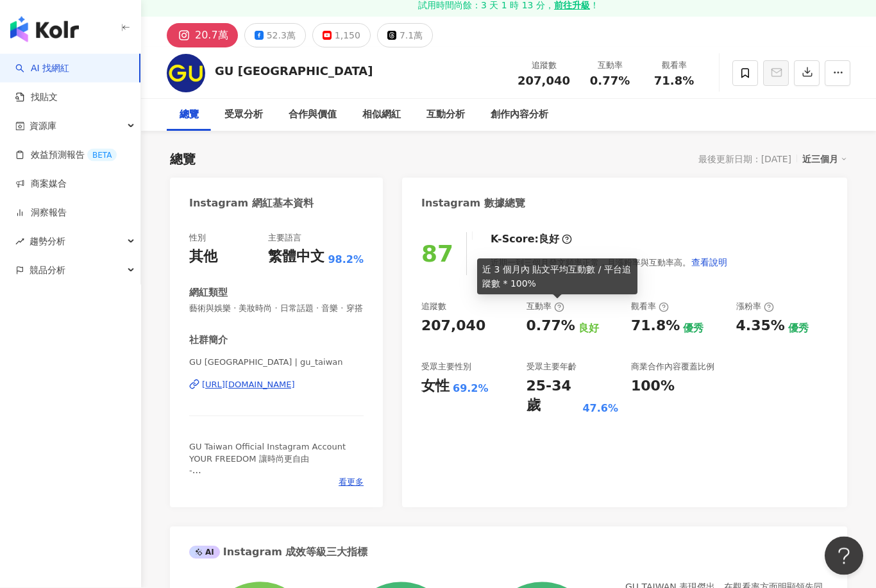 The width and height of the screenshot is (876, 588). Describe the element at coordinates (47, 241) in the screenshot. I see `span: 趨勢分析` at that location.